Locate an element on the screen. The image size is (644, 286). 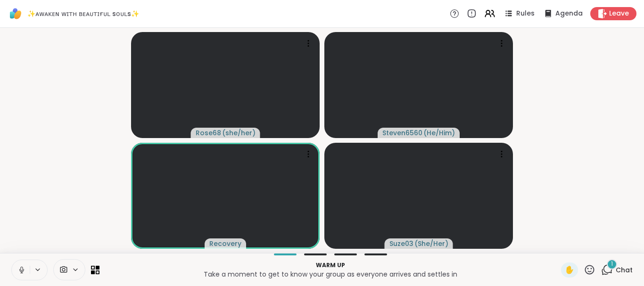
span: ( she/her ) is located at coordinates (238, 133).